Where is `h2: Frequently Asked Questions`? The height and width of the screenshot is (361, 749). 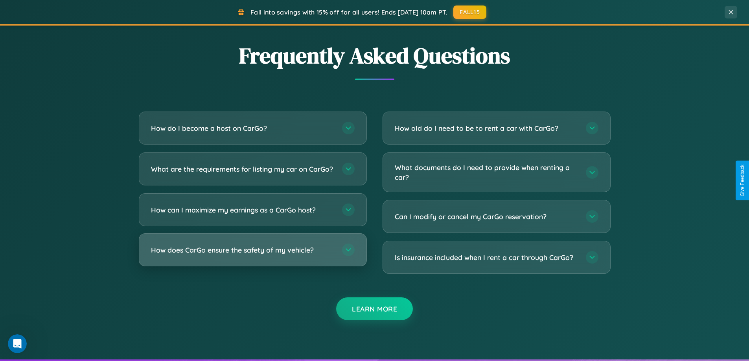 h2: Frequently Asked Questions is located at coordinates (375, 55).